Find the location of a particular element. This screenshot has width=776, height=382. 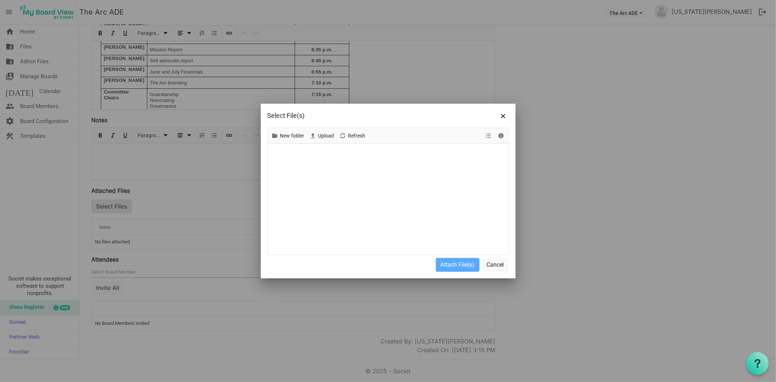

span: Refresh is located at coordinates (357, 136).